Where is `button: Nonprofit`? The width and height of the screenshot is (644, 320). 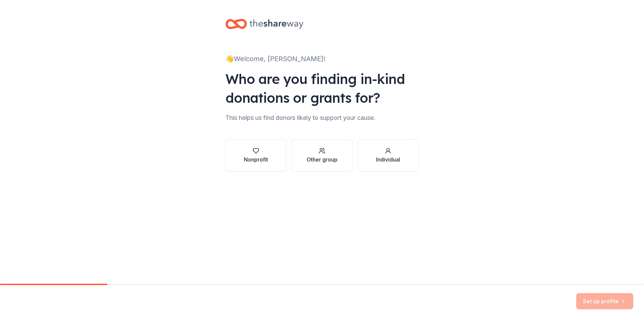
button: Nonprofit is located at coordinates (256, 155).